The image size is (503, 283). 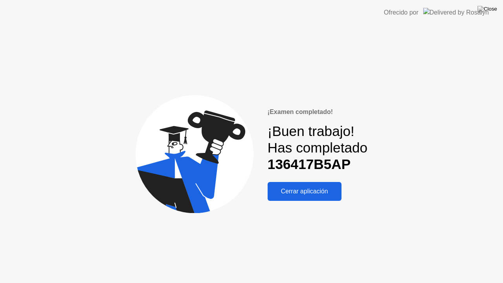 What do you see at coordinates (456, 12) in the screenshot?
I see `img: Delivered by Rosalyn` at bounding box center [456, 12].